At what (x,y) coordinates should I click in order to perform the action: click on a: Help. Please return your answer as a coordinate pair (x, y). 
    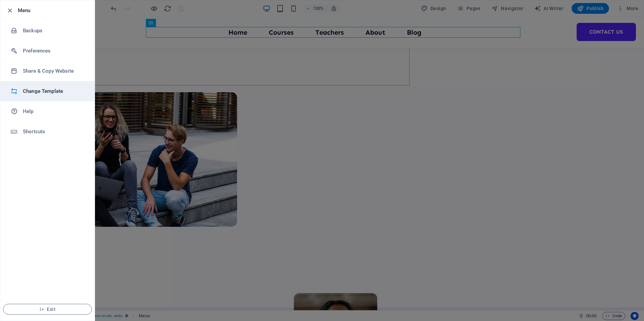
    Looking at the image, I should click on (48, 111).